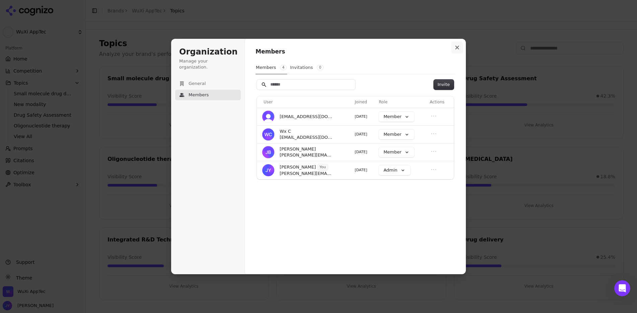  What do you see at coordinates (394, 170) in the screenshot?
I see `button: Admin` at bounding box center [394, 170].